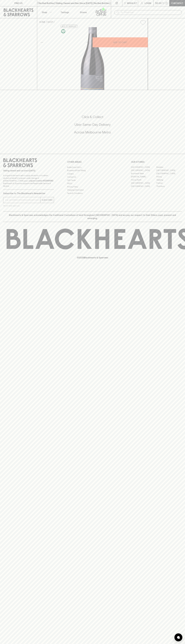 This screenshot has height=644, width=185. I want to click on a: SHOP, so click(50, 22).